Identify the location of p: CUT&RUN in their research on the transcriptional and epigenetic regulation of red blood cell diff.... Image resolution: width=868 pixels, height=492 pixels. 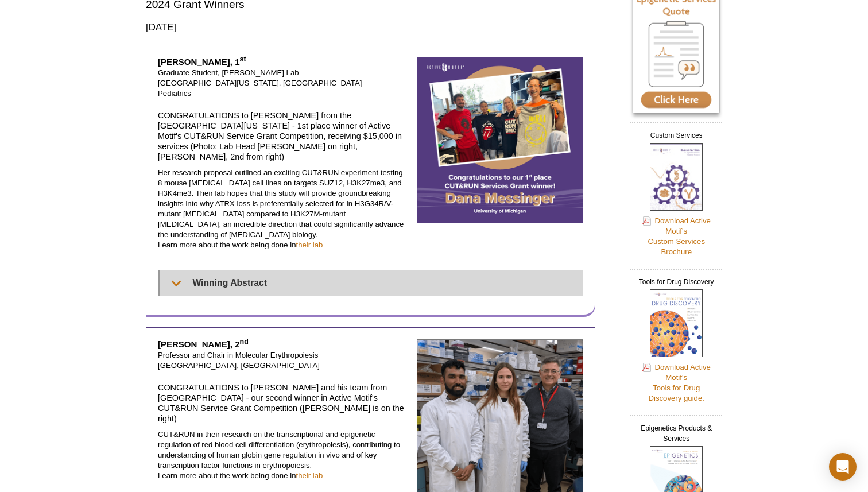
(283, 455).